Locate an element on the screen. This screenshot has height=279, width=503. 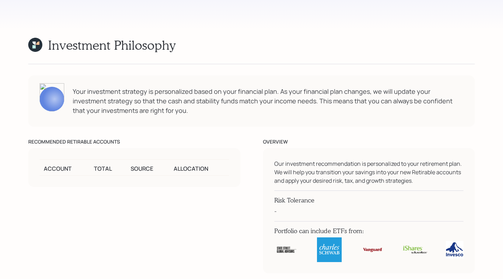
div: Your investment strategy is personalized based on your financial plan. As your financial plan cha... is located at coordinates (268, 101).